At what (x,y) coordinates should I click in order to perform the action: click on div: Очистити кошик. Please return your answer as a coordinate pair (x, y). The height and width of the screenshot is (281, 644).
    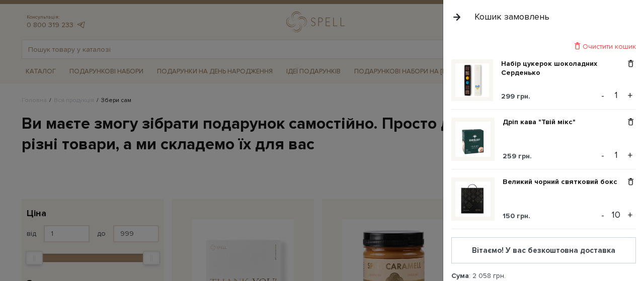
    Looking at the image, I should click on (543, 46).